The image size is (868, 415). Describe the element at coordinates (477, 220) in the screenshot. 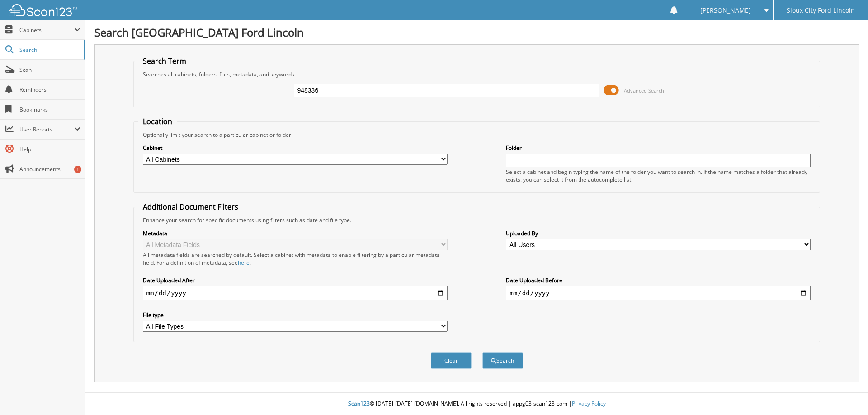

I see `div: Enhance your search for specific documents using filters such as date and file type.` at that location.